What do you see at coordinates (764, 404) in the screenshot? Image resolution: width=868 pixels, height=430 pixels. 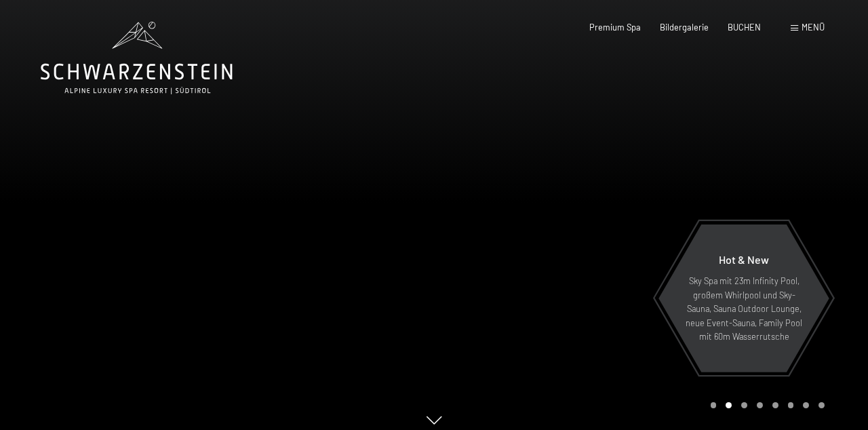 I see `div: Carousel Pagination` at bounding box center [764, 404].